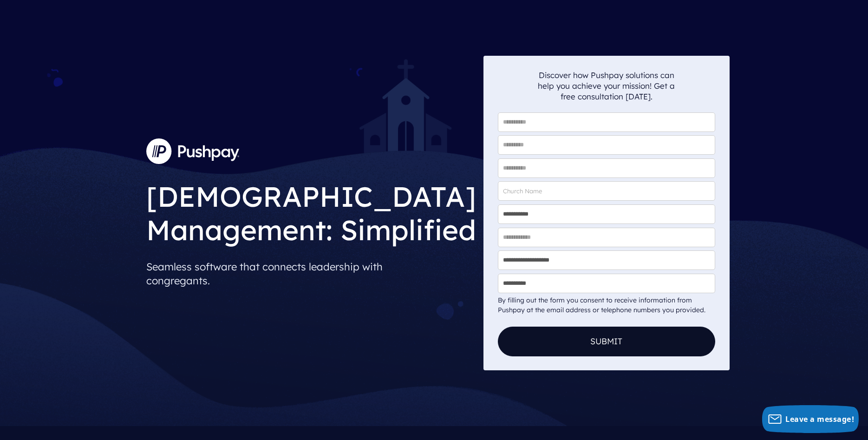 The width and height of the screenshot is (868, 440). What do you see at coordinates (311, 274) in the screenshot?
I see `p: Seamless software that connects leadership with congregants.` at bounding box center [311, 274].